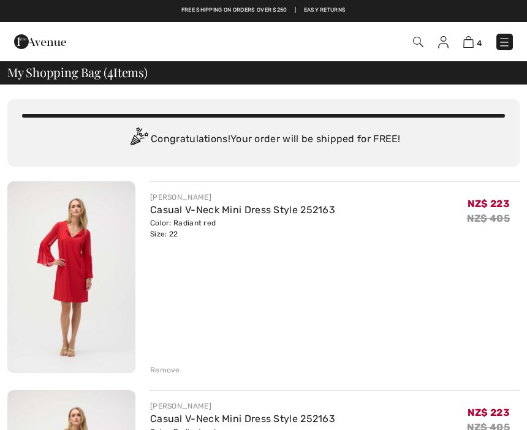 This screenshot has width=527, height=430. I want to click on img: Congratulation2.svg, so click(138, 140).